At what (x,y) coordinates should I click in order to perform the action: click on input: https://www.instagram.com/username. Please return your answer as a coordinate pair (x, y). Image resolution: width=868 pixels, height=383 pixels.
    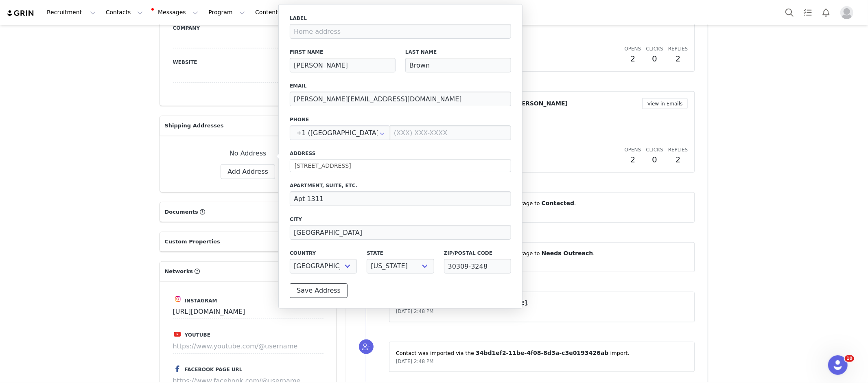
    Looking at the image, I should click on (248, 312).